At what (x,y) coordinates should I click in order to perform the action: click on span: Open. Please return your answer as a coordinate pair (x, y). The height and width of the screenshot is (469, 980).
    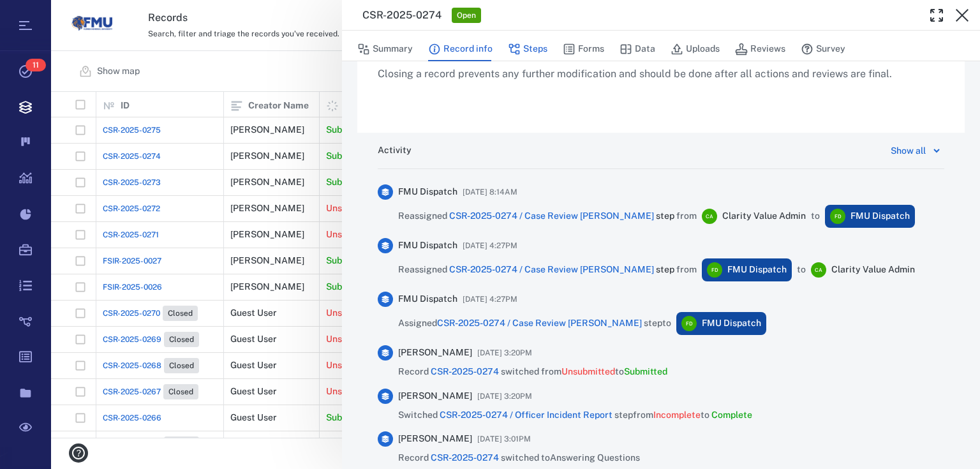
    Looking at the image, I should click on (467, 15).